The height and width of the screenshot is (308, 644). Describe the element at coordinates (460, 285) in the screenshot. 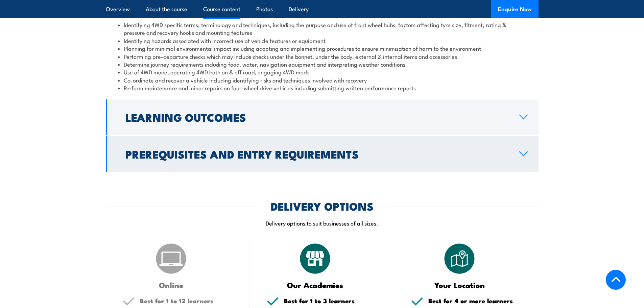

I see `h3: Your Location` at that location.